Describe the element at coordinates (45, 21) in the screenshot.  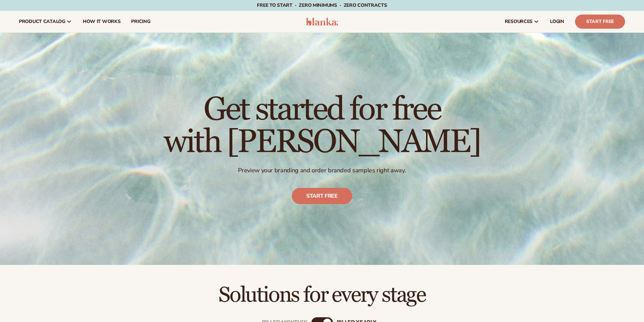
I see `a: product catalog` at that location.